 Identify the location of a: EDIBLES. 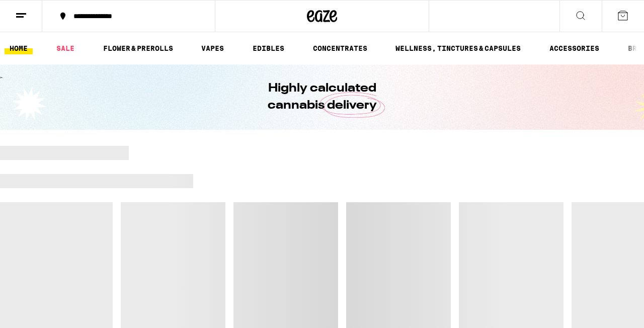
(269, 48).